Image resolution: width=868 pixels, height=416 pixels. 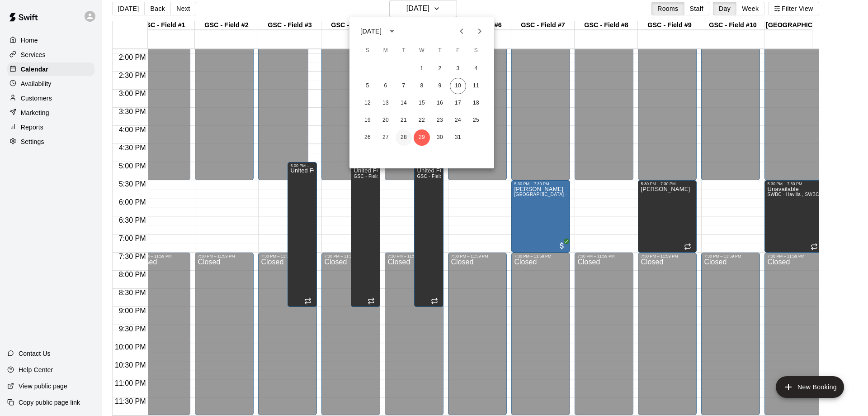 What do you see at coordinates (392, 32) in the screenshot?
I see `button: calendar view is open, switch to year view` at bounding box center [392, 32].